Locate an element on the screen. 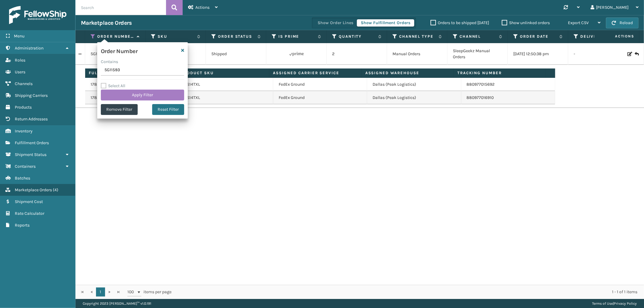 Image resolution: width=644 pixels, height=308 pixels. span: Shipping Carriers is located at coordinates (31, 95).